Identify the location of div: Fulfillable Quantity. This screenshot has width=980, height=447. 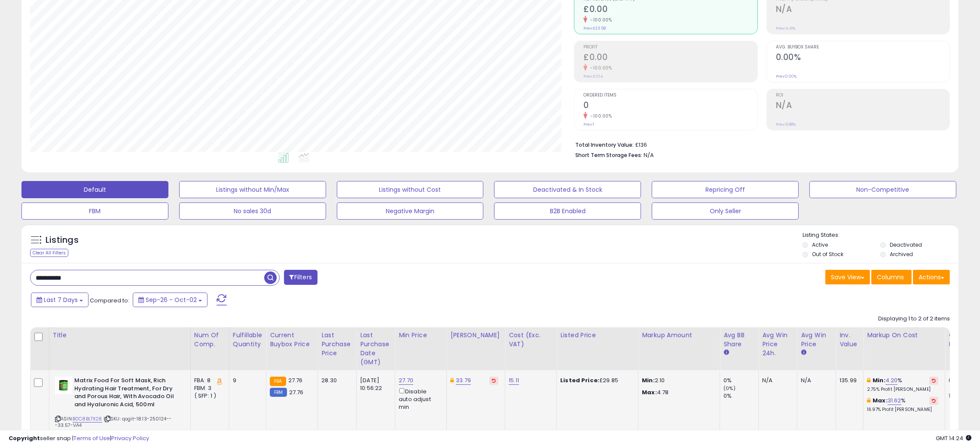
(247, 340).